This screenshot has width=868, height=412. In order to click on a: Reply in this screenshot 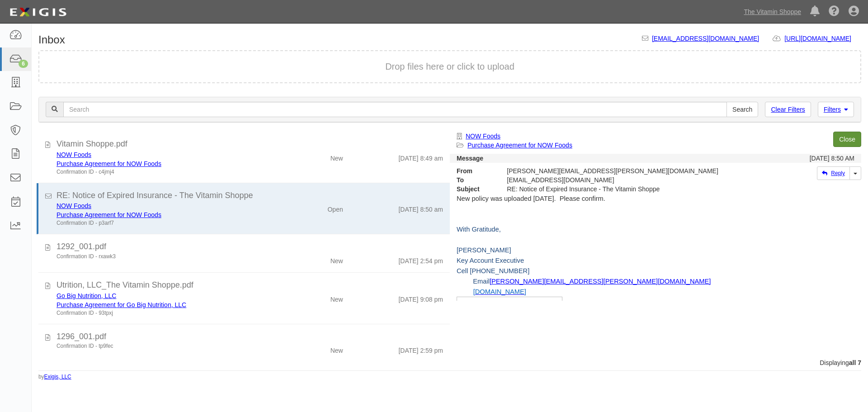, I will do `click(833, 173)`.